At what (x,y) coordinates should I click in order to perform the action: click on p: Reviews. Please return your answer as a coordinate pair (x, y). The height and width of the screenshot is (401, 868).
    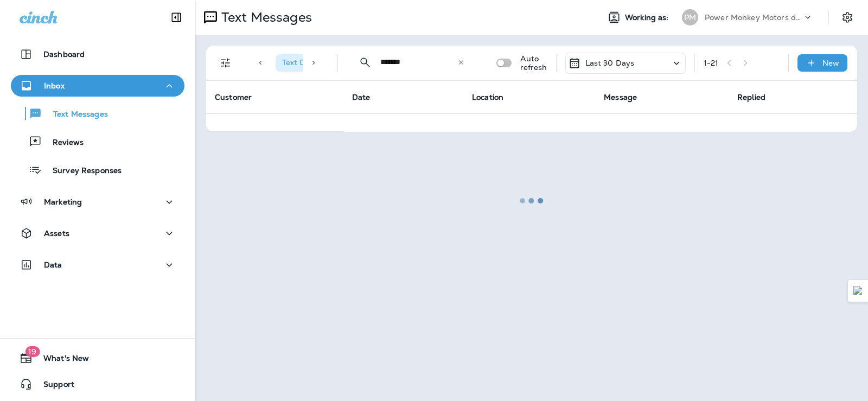
    Looking at the image, I should click on (63, 142).